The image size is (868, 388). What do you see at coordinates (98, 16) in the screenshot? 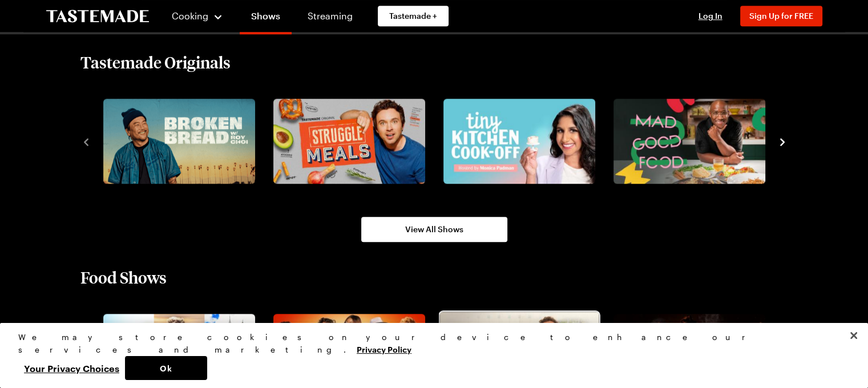
I see `a: To Tastemade Home Page` at bounding box center [98, 16].